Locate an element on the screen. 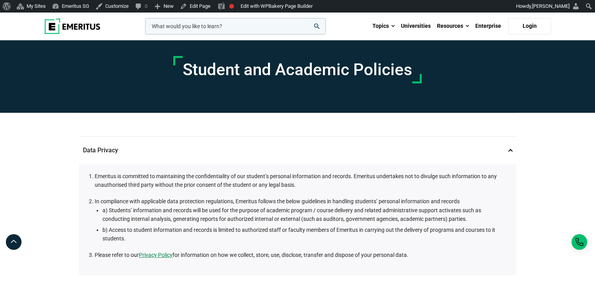 The width and height of the screenshot is (595, 289). a: Enterprise is located at coordinates (488, 26).